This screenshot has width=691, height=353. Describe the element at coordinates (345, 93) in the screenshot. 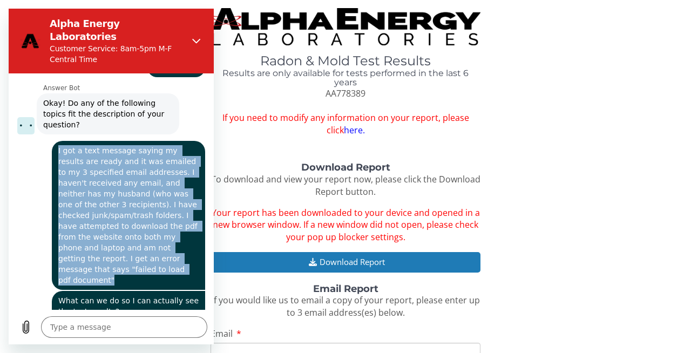

I see `span: AA778389` at that location.